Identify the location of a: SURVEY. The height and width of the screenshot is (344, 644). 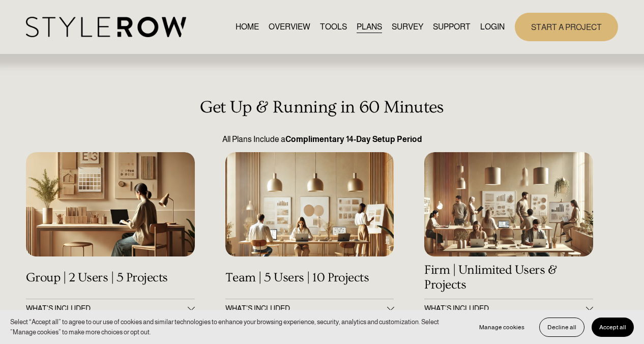
(407, 27).